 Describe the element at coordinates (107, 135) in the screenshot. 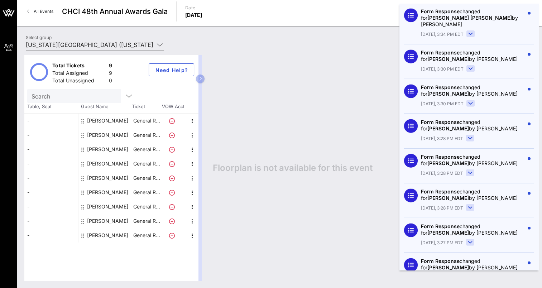

I see `div: Danielle Garcia` at that location.